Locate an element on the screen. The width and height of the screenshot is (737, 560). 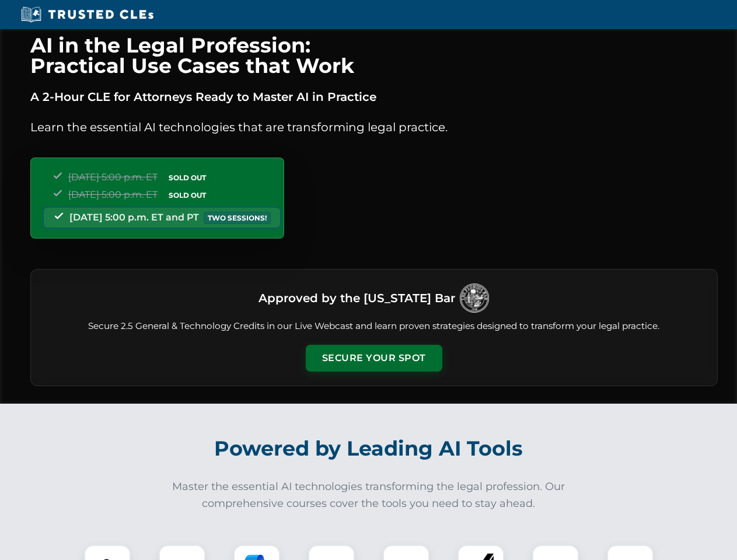
img: Logo is located at coordinates (474, 298).